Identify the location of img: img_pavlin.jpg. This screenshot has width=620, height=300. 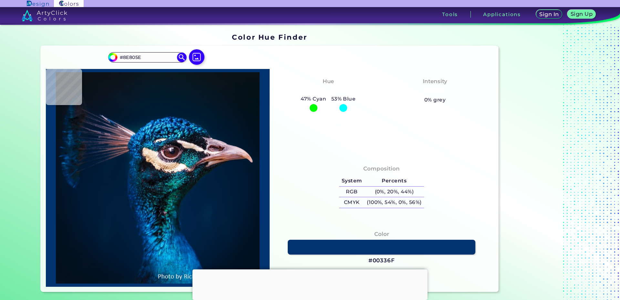
(157, 178).